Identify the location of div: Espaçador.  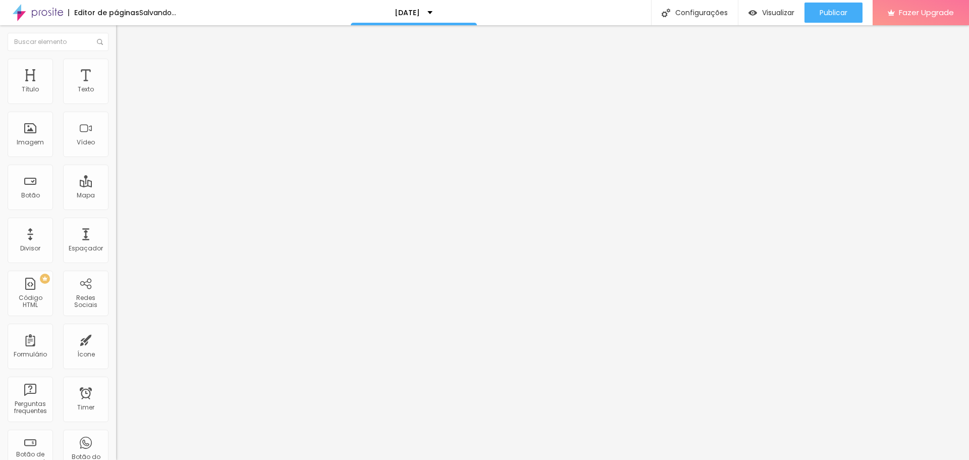
(86, 248).